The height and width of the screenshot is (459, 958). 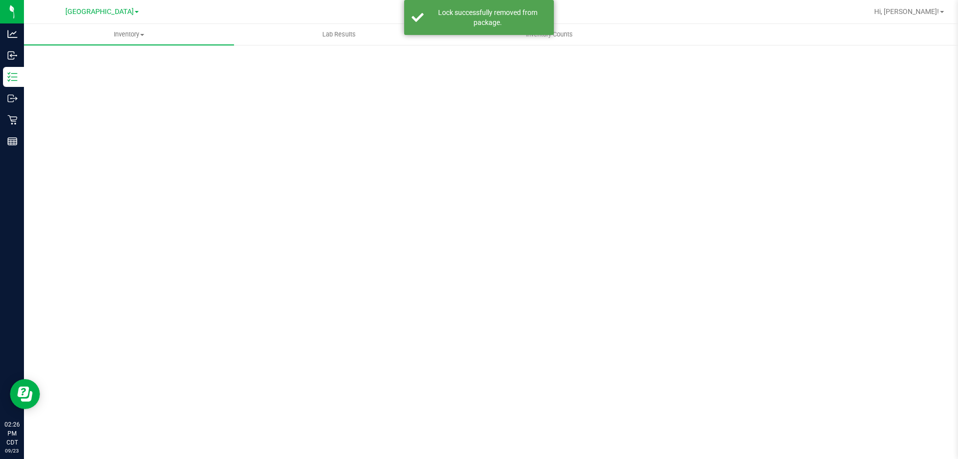 What do you see at coordinates (12, 433) in the screenshot?
I see `p: 02:26 PM CDT` at bounding box center [12, 433].